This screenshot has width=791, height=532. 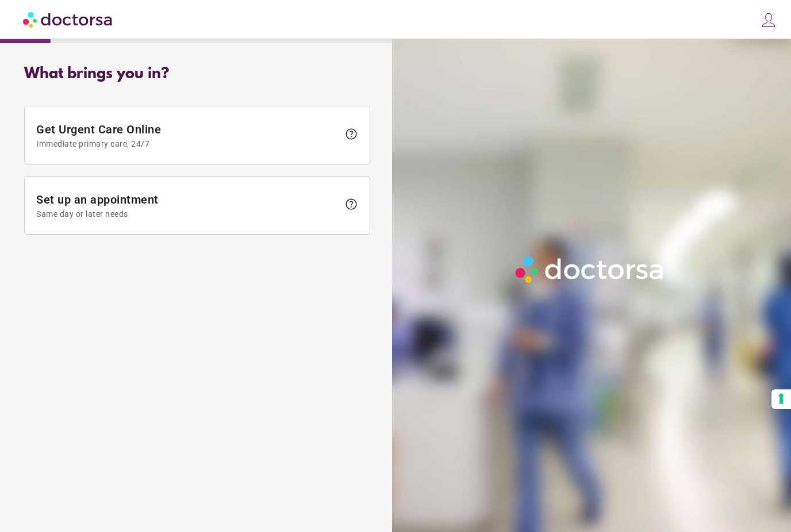 What do you see at coordinates (188, 135) in the screenshot?
I see `span: Get Urgent Care Online` at bounding box center [188, 135].